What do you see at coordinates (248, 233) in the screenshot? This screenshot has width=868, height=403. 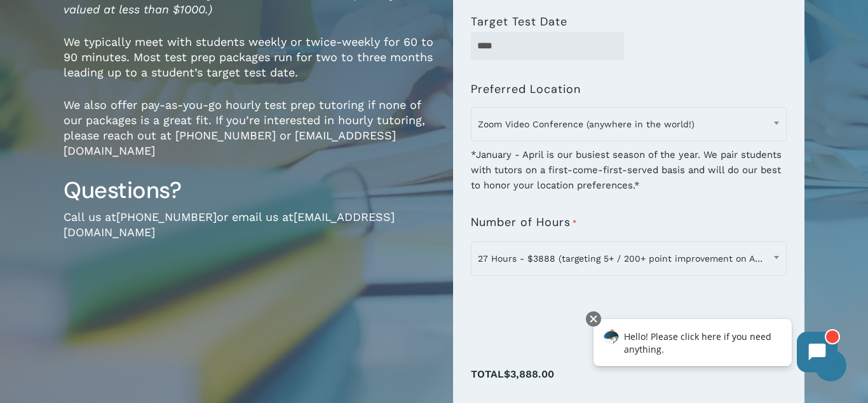 I see `p: Call us at or email us at` at bounding box center [248, 233].